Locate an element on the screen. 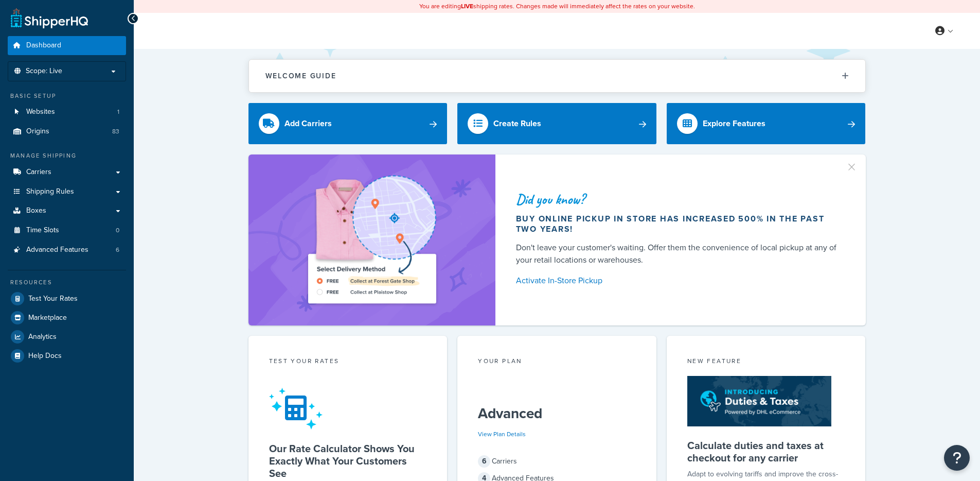 The image size is (980, 481). h5: Our Rate Calculator Shows You Exactly What Your Customers See is located at coordinates (348, 461).